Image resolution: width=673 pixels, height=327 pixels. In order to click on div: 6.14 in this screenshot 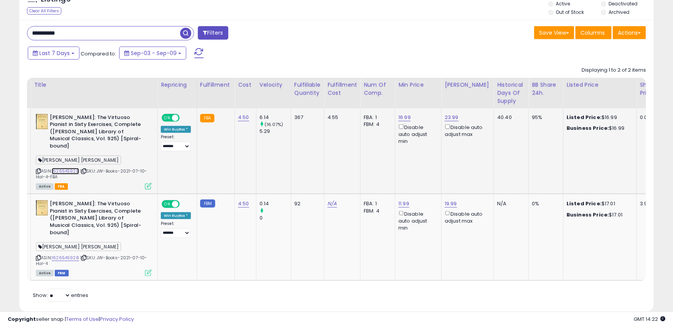, I will do `click(275, 118)`.